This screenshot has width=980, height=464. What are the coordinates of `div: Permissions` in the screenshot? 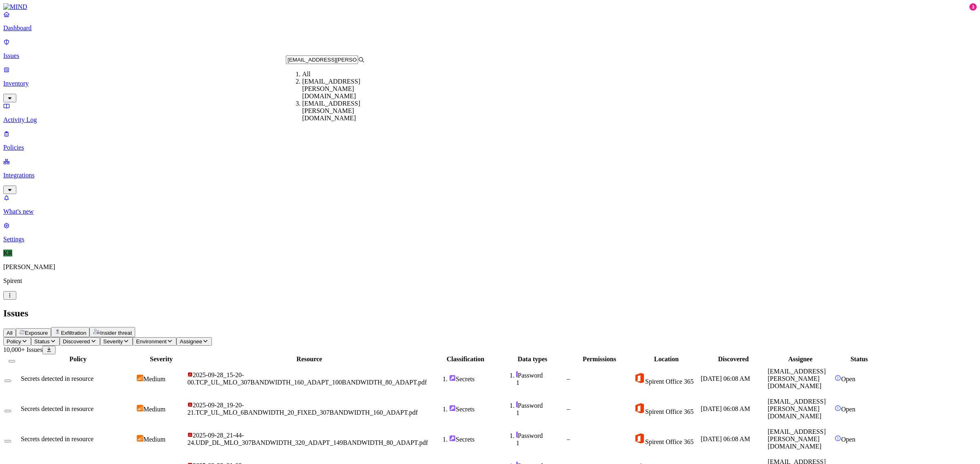 It's located at (599, 360).